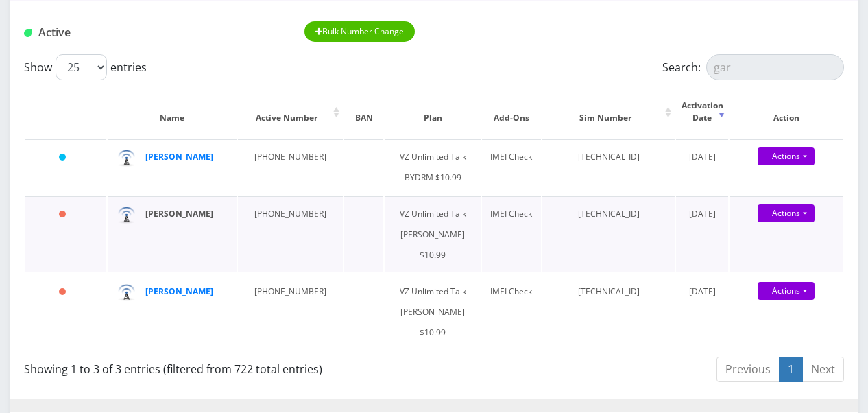 The height and width of the screenshot is (413, 868). I want to click on h1: Active, so click(153, 32).